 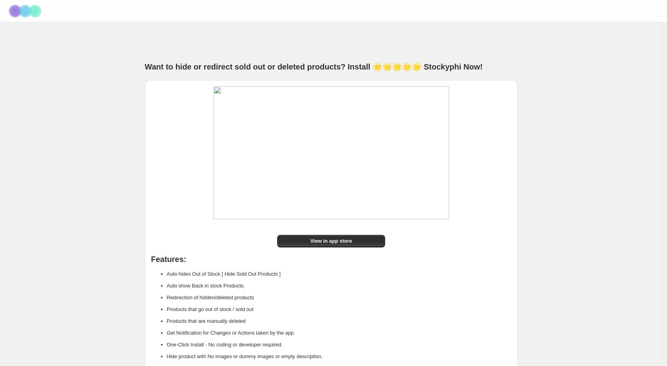 I want to click on li: Hide product with No images or dummy images or empty description., so click(x=339, y=356).